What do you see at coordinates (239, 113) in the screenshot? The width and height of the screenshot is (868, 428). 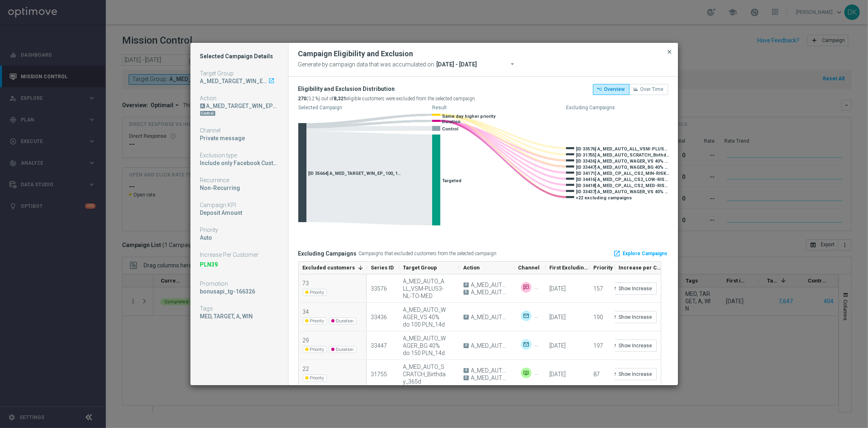 I see `div: DN` at bounding box center [239, 113].